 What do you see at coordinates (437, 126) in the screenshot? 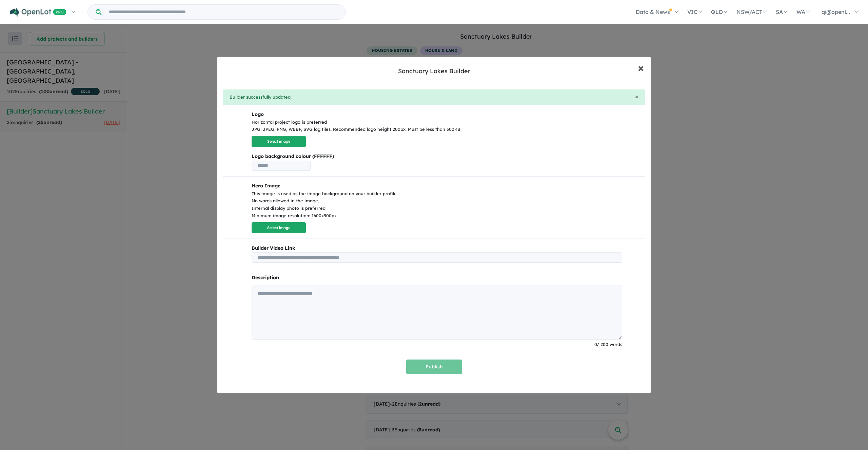
I see `div: Horizontal project logo is preferred JPG, JPEG, PNG, WEBP, SVG log files. Recommended logo height...` at bounding box center [437, 126].